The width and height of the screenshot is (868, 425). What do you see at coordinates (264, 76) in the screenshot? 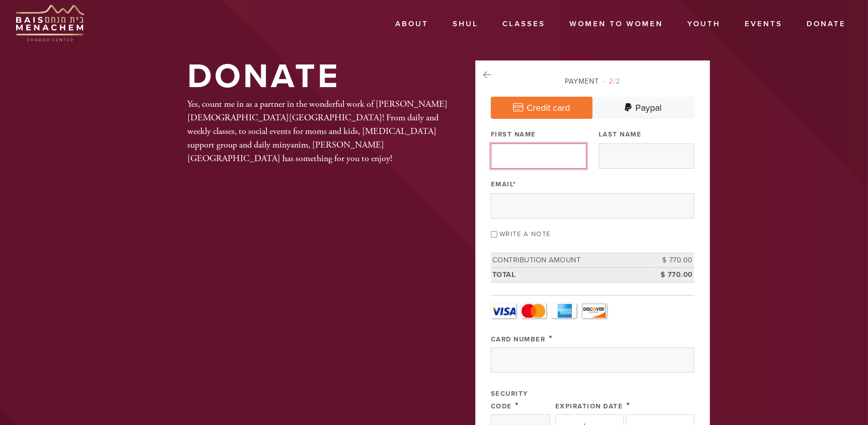
I see `h1: Donate` at bounding box center [264, 76].